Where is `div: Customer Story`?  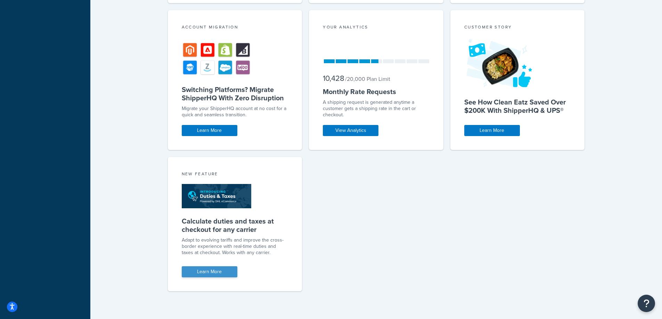
div: Customer Story is located at coordinates (517, 28).